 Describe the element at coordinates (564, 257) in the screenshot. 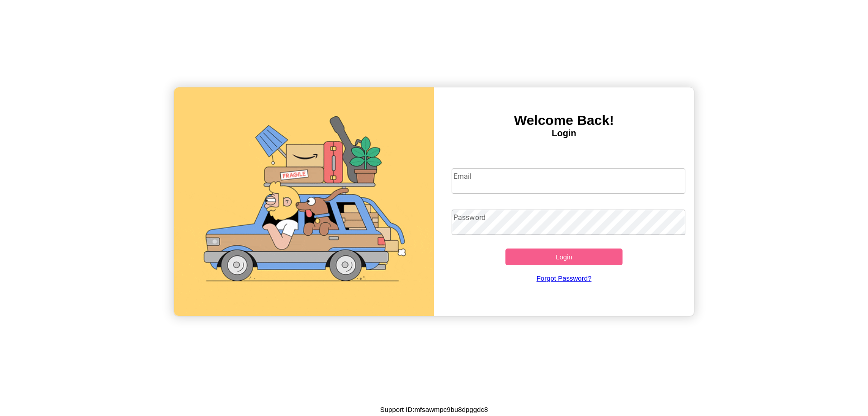

I see `button: Login` at that location.